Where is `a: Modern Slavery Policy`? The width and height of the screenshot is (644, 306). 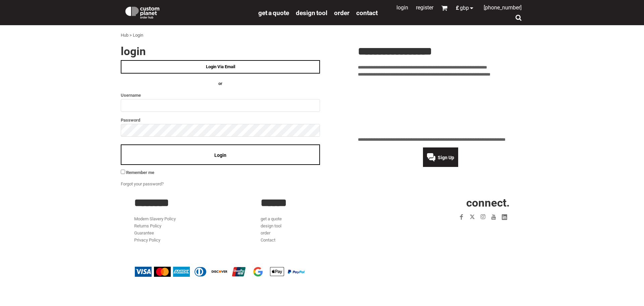 a: Modern Slavery Policy is located at coordinates (155, 219).